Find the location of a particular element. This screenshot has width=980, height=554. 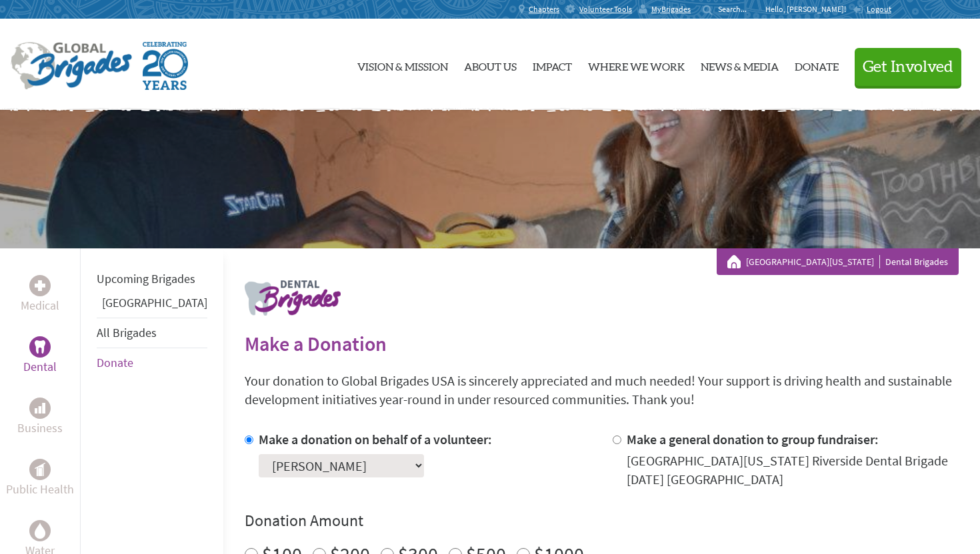

a: Public HealthPublic Health is located at coordinates (40, 479).